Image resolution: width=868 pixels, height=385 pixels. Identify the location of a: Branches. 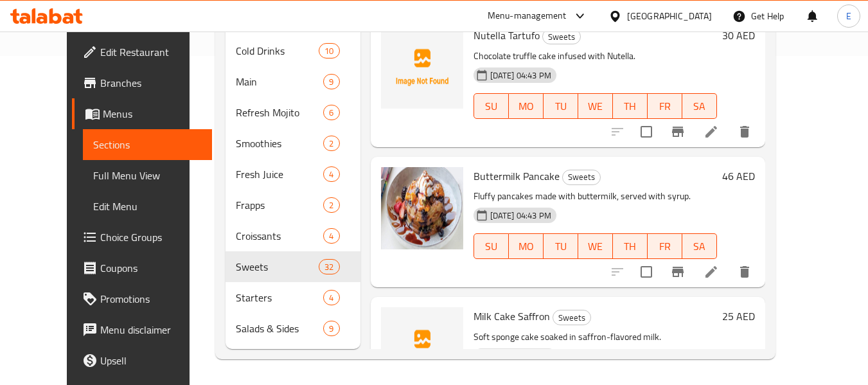
(142, 83).